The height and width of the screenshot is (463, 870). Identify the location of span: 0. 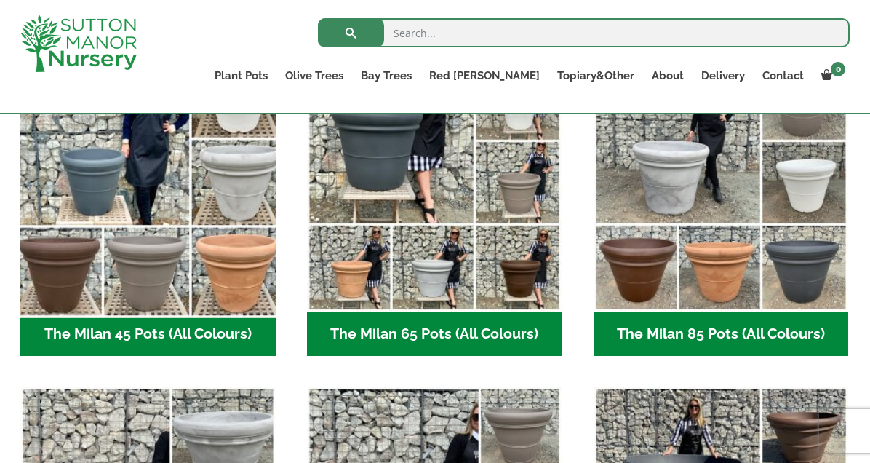
(838, 69).